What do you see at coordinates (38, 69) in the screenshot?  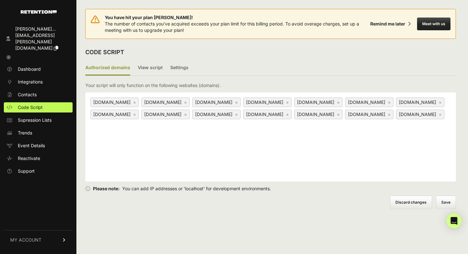 I see `a: Dashboard` at bounding box center [38, 69].